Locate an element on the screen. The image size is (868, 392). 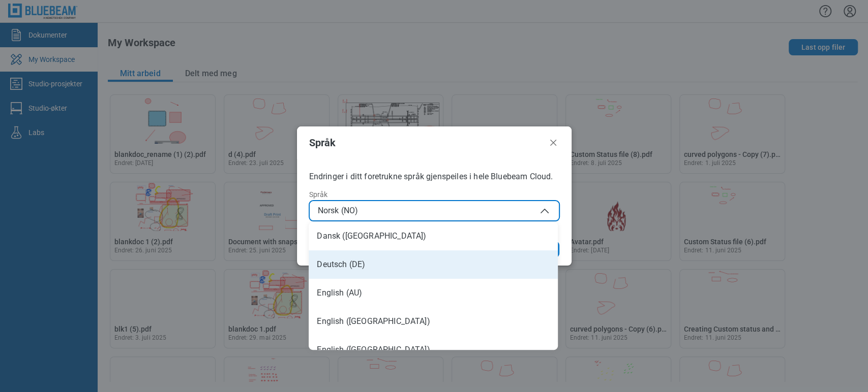
button: Norsk (NO) is located at coordinates (434, 211).